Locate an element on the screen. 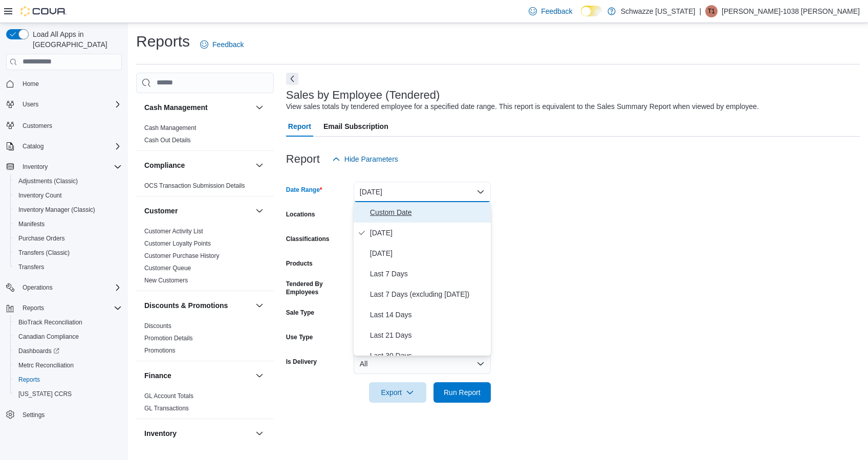  span: Dark Mode is located at coordinates (581, 16).